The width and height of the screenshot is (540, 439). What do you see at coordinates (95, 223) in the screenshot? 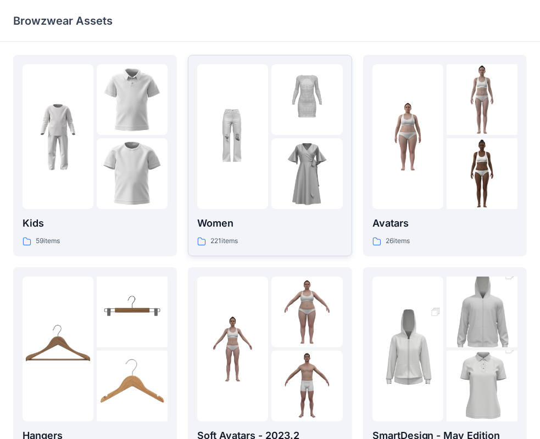
I see `p: Kids` at bounding box center [95, 223].